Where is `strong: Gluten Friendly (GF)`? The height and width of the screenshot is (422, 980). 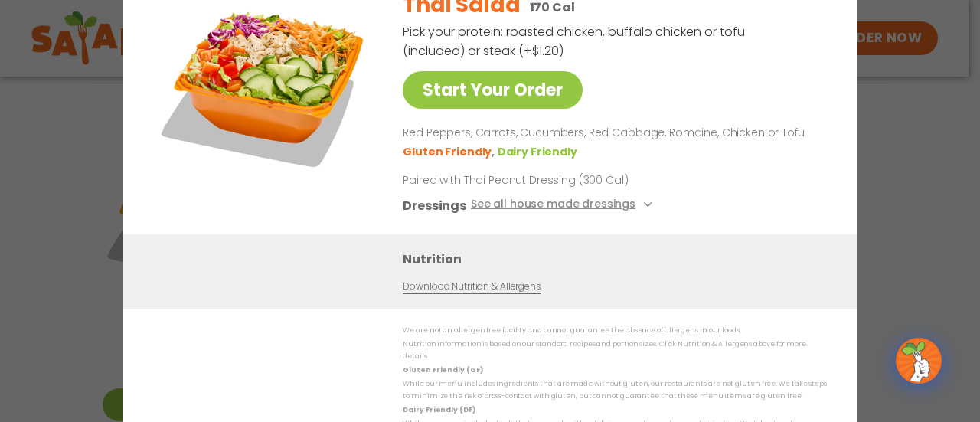
strong: Gluten Friendly (GF) is located at coordinates (442, 370).